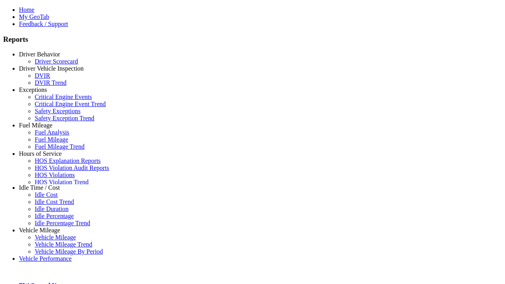  I want to click on a: Vehicle Mileage By Period, so click(69, 251).